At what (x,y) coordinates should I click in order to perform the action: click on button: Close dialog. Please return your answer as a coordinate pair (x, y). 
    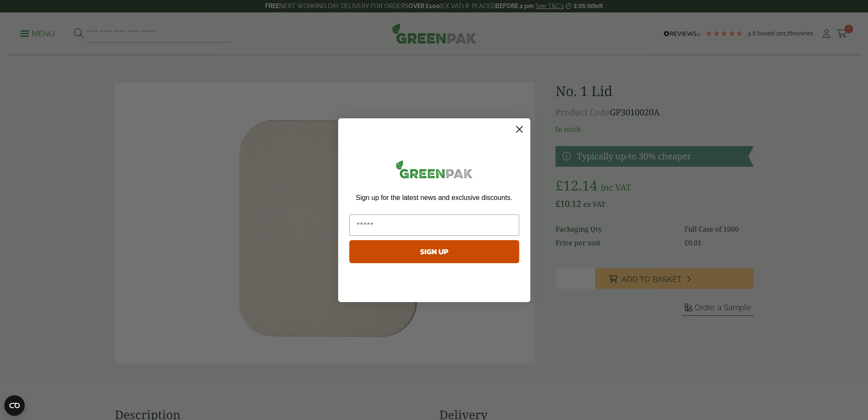
    Looking at the image, I should click on (519, 129).